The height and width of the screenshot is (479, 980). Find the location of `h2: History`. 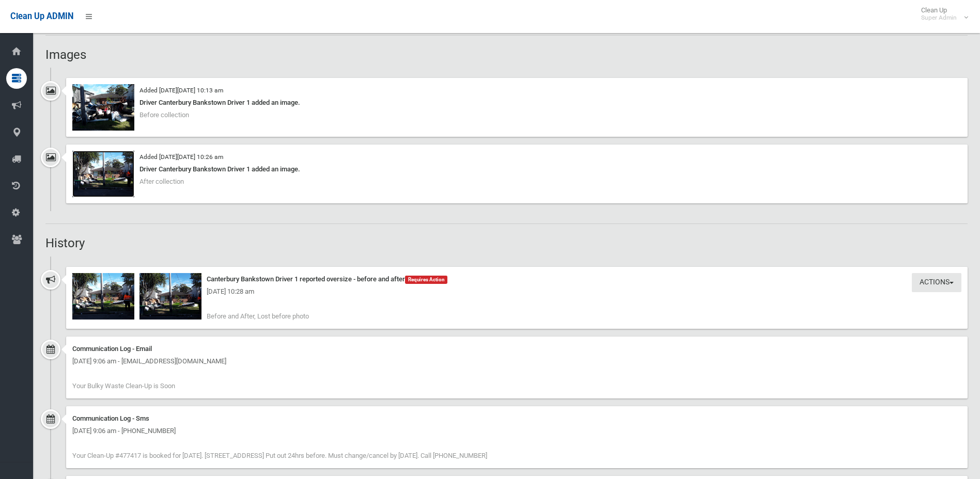

h2: History is located at coordinates (506, 243).